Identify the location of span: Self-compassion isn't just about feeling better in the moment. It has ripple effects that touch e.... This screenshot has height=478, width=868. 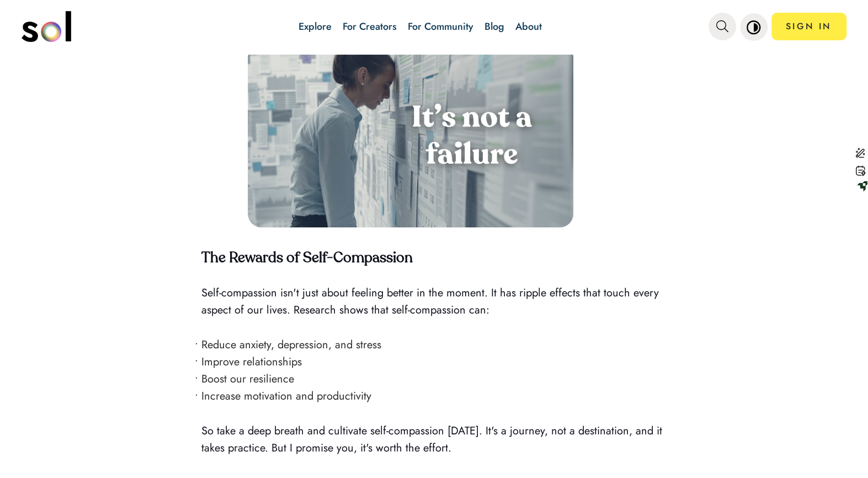
(430, 301).